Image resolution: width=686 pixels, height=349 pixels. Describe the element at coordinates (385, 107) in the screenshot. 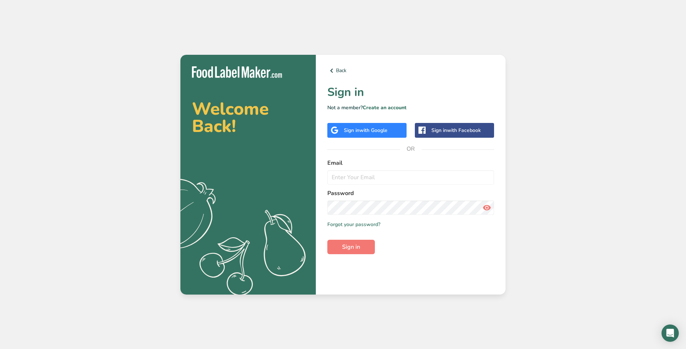

I see `a: Create an account` at that location.